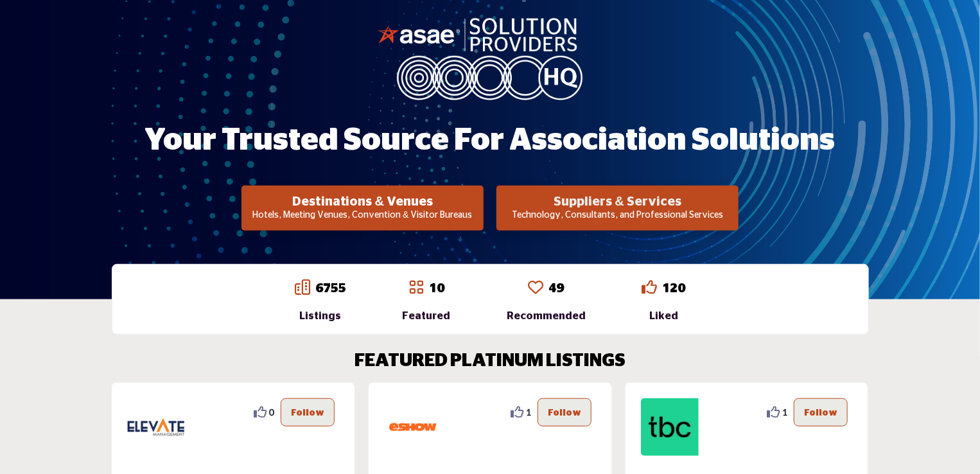 Image resolution: width=980 pixels, height=474 pixels. What do you see at coordinates (272, 411) in the screenshot?
I see `span: 0` at bounding box center [272, 411].